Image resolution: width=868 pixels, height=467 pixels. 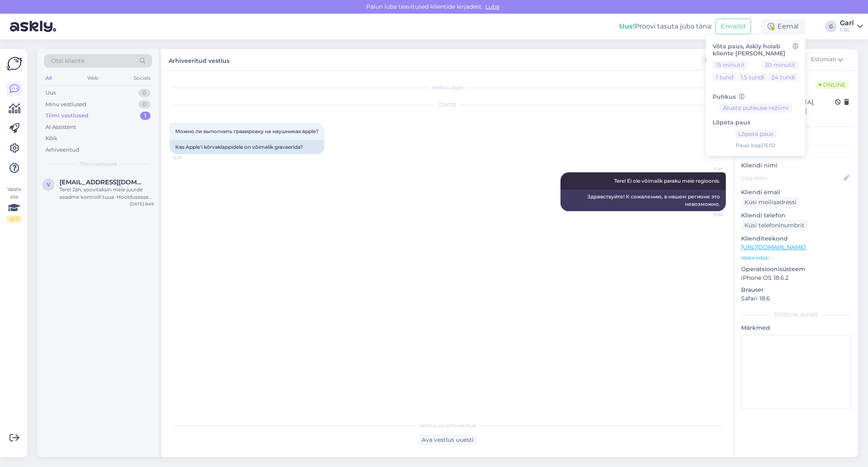 What do you see at coordinates (730, 65) in the screenshot?
I see `button: 15 minutit` at bounding box center [730, 65].